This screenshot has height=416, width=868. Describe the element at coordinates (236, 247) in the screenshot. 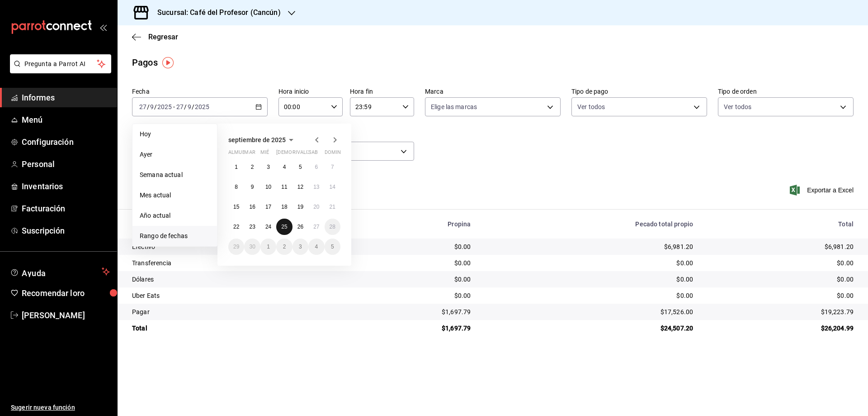

I see `button: 29 de septiembre de 2025` at that location.